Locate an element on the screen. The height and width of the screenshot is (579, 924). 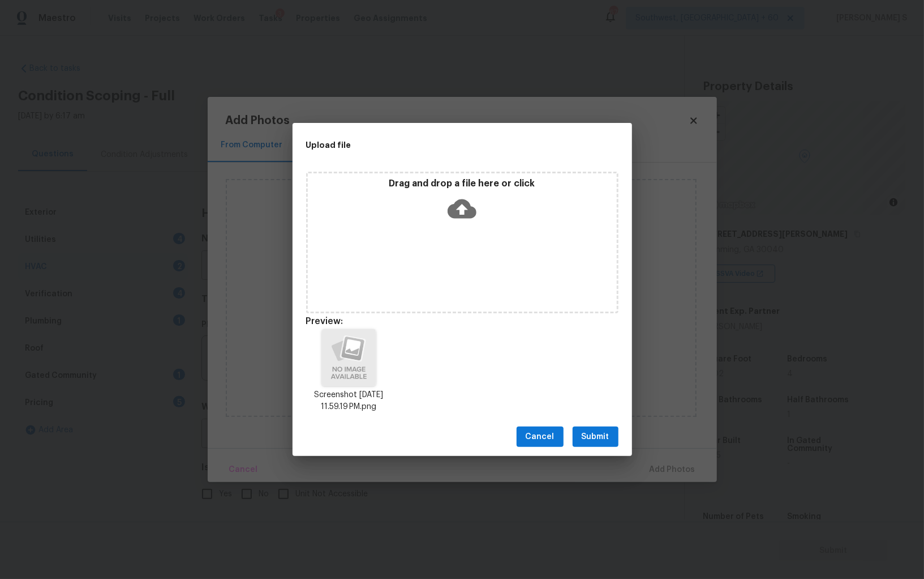
h2: Upload file is located at coordinates (437, 145).